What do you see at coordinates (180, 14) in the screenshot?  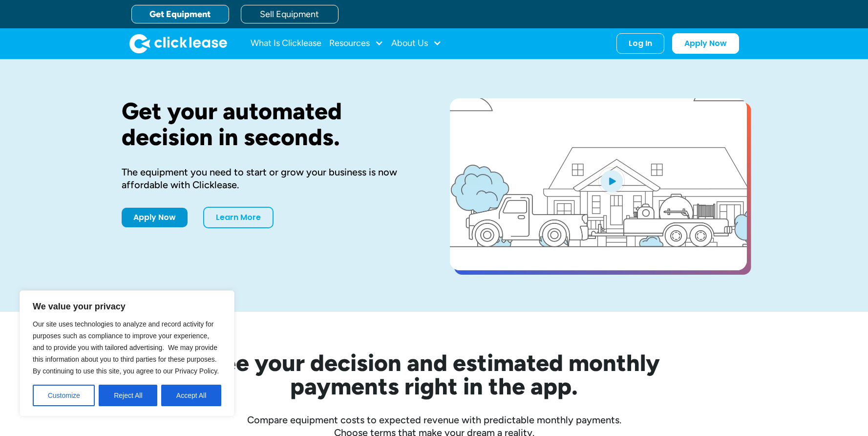 I see `a: Get Equipment` at bounding box center [180, 14].